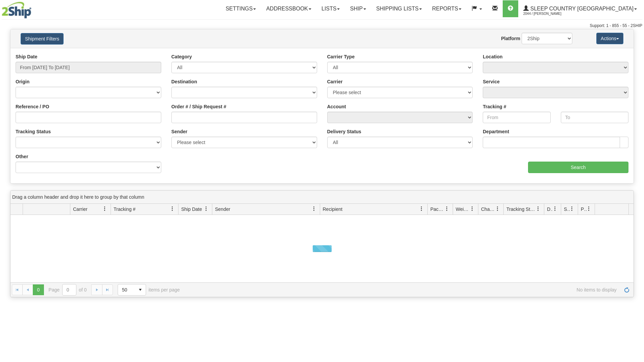 This screenshot has width=644, height=362. I want to click on span: Charge, so click(488, 210).